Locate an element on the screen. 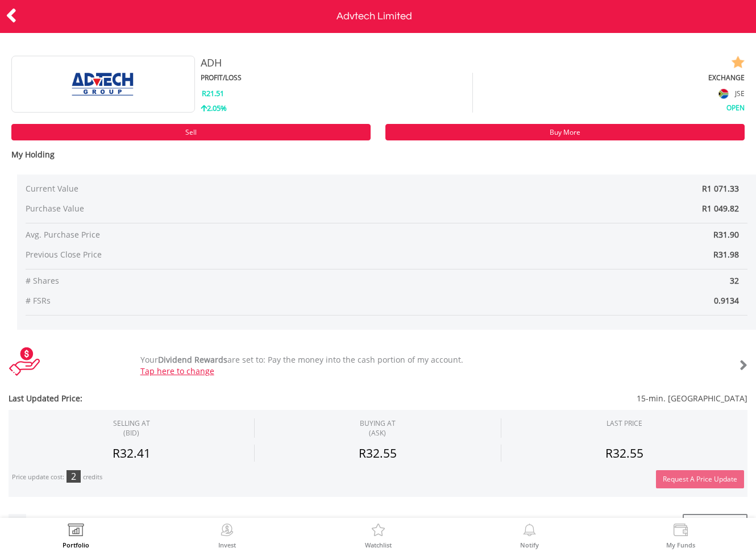 This screenshot has width=756, height=556. label: My Funds is located at coordinates (680, 544).